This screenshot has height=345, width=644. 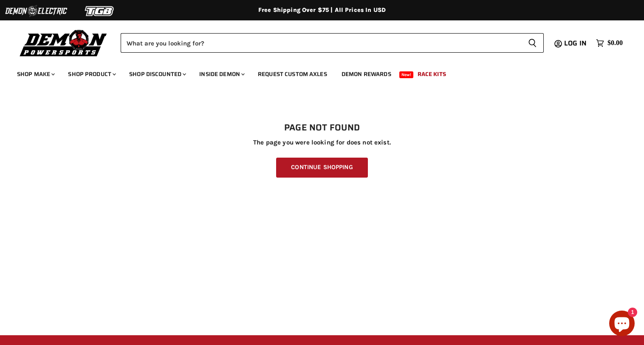 What do you see at coordinates (322, 142) in the screenshot?
I see `p: The page you were looking for does not exist.` at bounding box center [322, 142].